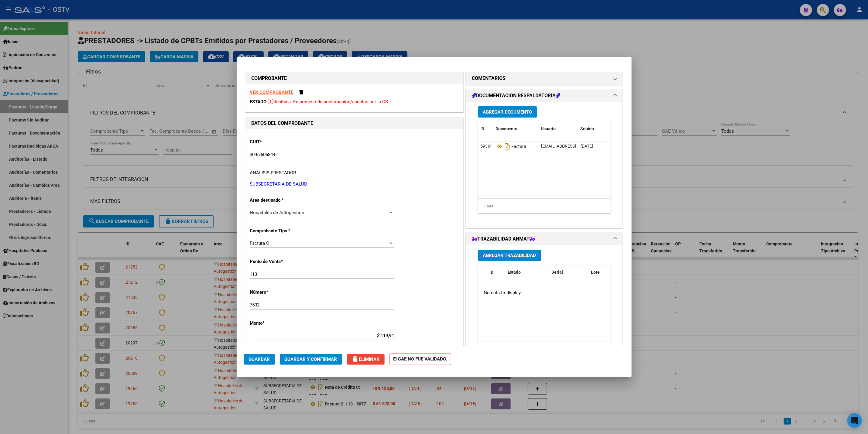  Describe the element at coordinates (516, 96) in the screenshot. I see `h1: DOCUMENTACIÓN RESPALDATORIA` at that location.